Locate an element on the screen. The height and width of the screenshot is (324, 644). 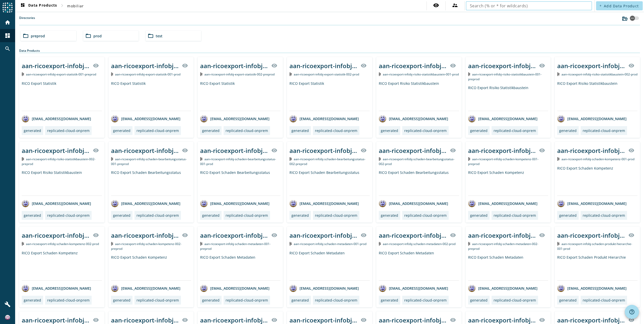
img: a89d8f7a0df1ac55ca58e9800e305364 is located at coordinates (7, 317).